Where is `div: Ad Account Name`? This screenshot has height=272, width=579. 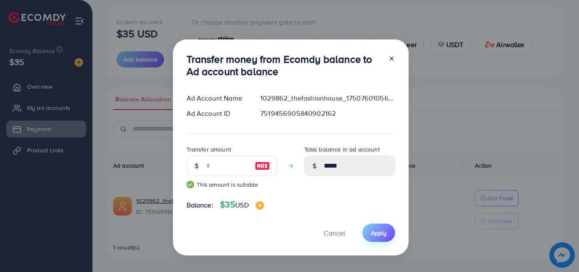
div: Ad Account Name is located at coordinates (217, 98).